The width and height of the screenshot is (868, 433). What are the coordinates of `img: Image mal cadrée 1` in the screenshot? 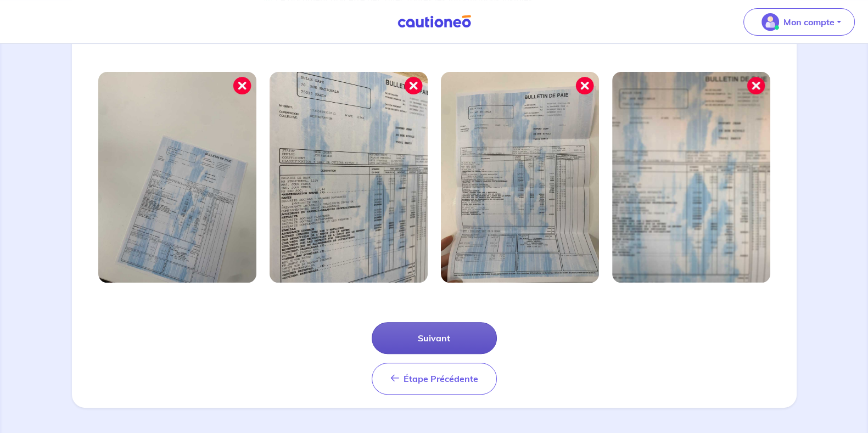 It's located at (178, 178).